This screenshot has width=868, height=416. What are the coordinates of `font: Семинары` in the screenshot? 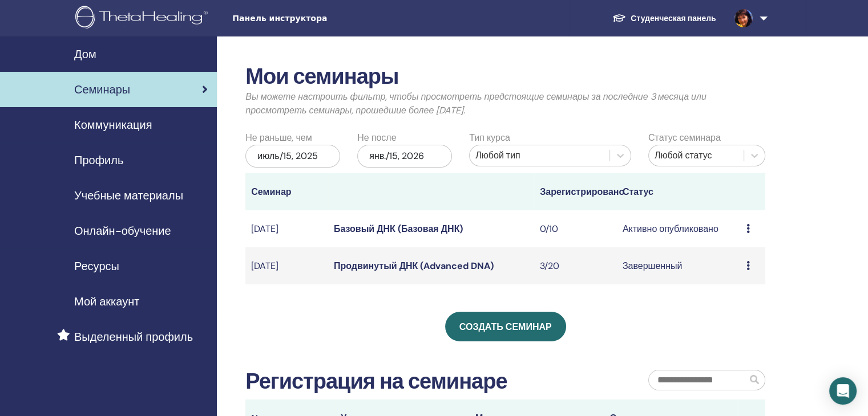 It's located at (102, 89).